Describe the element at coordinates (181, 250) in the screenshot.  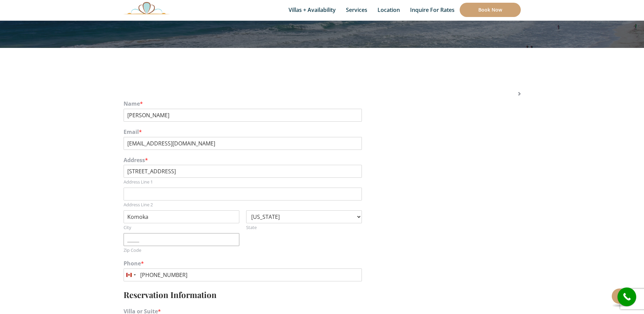
I see `label: Zip Code` at that location.